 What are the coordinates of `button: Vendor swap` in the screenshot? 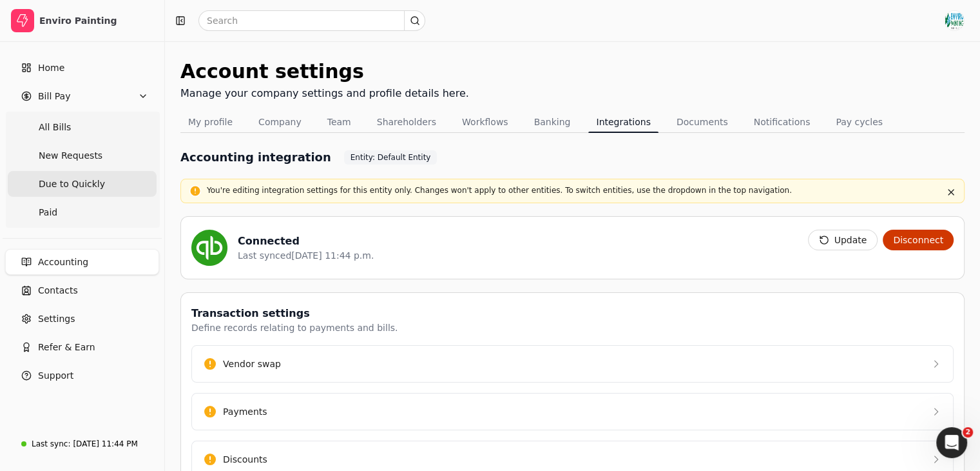 It's located at (572, 364).